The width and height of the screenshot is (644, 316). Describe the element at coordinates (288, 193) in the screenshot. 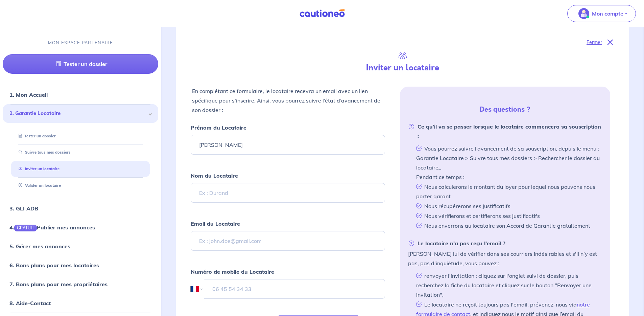

I see `input: Ex : Durand` at that location.